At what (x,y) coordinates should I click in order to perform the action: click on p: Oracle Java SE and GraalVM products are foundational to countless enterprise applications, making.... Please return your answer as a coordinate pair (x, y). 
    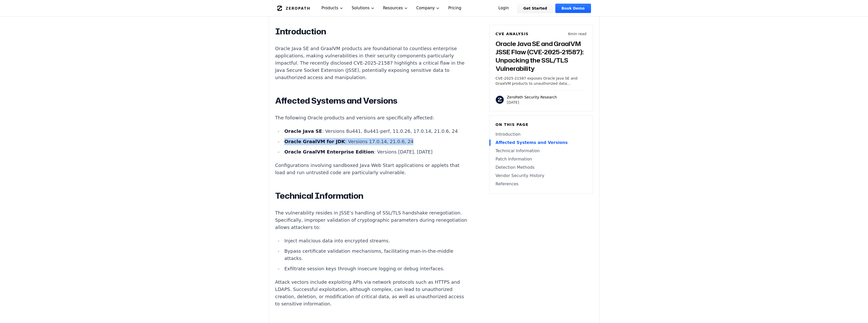
    Looking at the image, I should click on (371, 63).